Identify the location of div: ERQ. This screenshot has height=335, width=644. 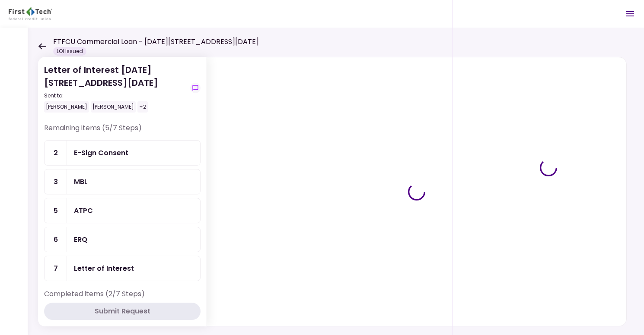
(80, 240).